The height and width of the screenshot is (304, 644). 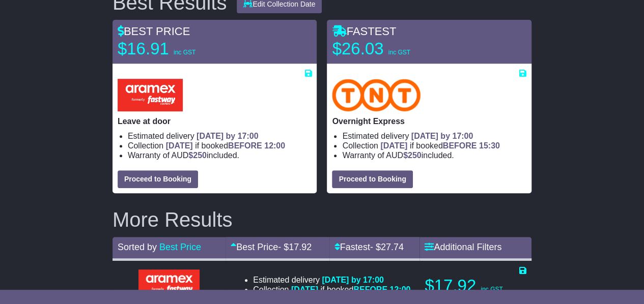 What do you see at coordinates (137, 247) in the screenshot?
I see `span: Sorted by` at bounding box center [137, 247].